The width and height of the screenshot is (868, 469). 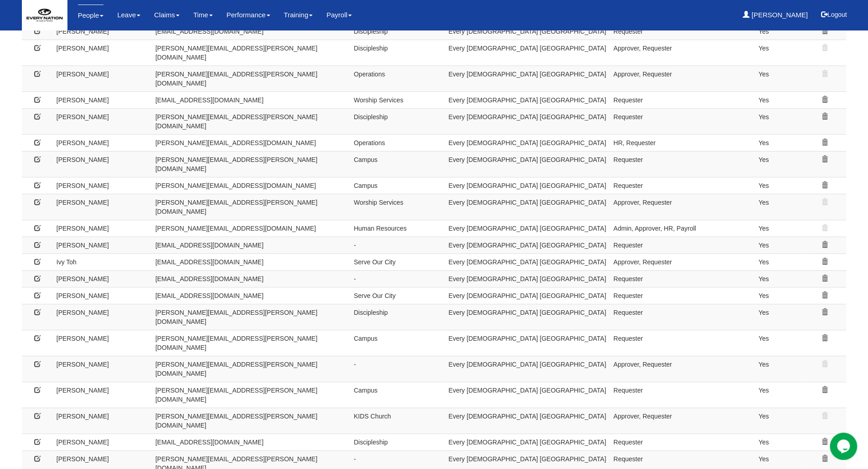 I want to click on button: Logout, so click(x=834, y=14).